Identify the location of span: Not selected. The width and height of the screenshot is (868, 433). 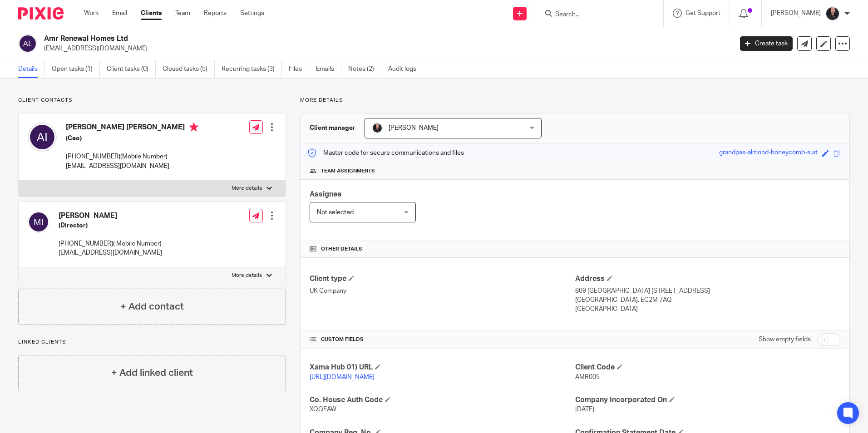
(335, 212).